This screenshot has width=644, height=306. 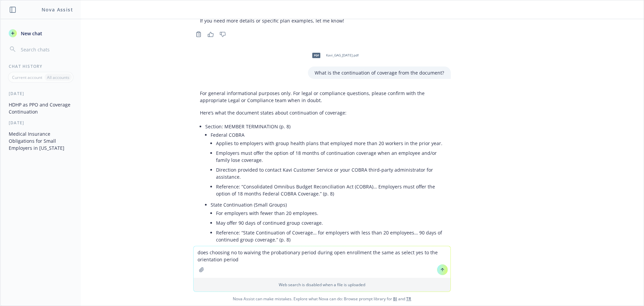 What do you see at coordinates (330, 143) in the screenshot?
I see `li: Applies to employers with group health plans that employed more than 20 workers in the prior year.` at bounding box center [330, 143].